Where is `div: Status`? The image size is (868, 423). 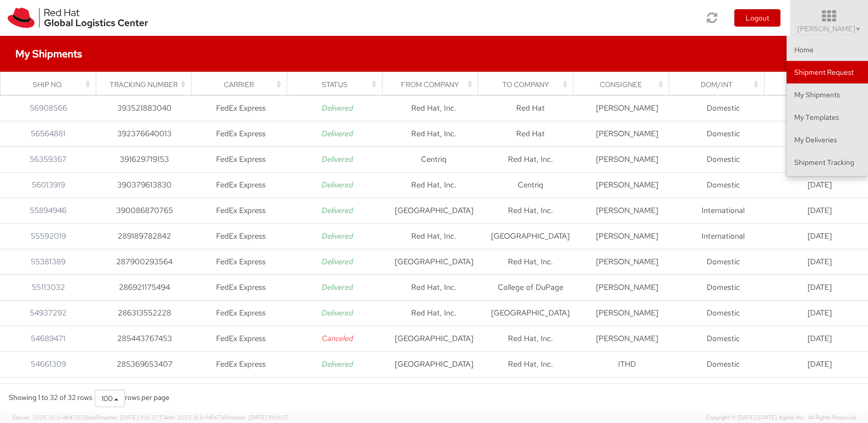
div: Status is located at coordinates (337, 85).